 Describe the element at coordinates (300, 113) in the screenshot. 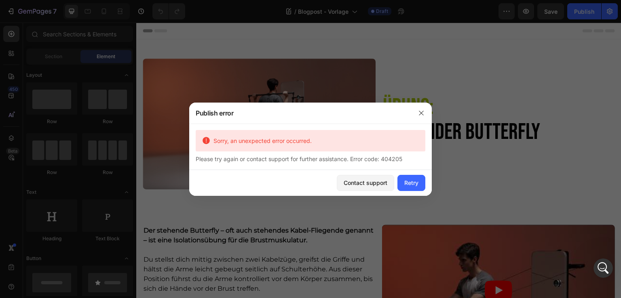

I see `div: Publish error` at that location.